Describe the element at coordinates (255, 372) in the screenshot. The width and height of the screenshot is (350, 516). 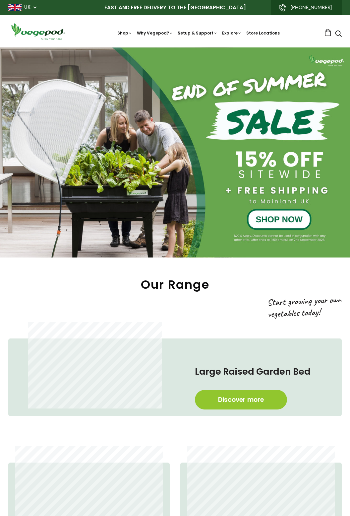
I see `h4: Large Raised Garden Bed` at that location.